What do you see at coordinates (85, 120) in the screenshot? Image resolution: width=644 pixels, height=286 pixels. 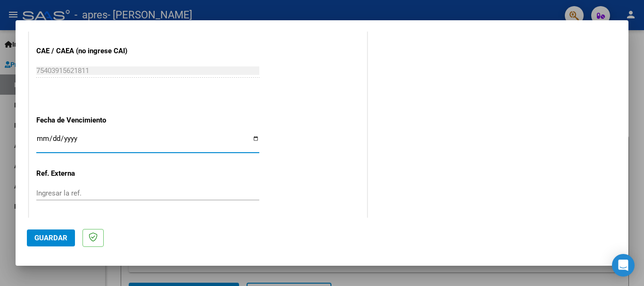 I see `p: Fecha de Vencimiento` at bounding box center [85, 120].